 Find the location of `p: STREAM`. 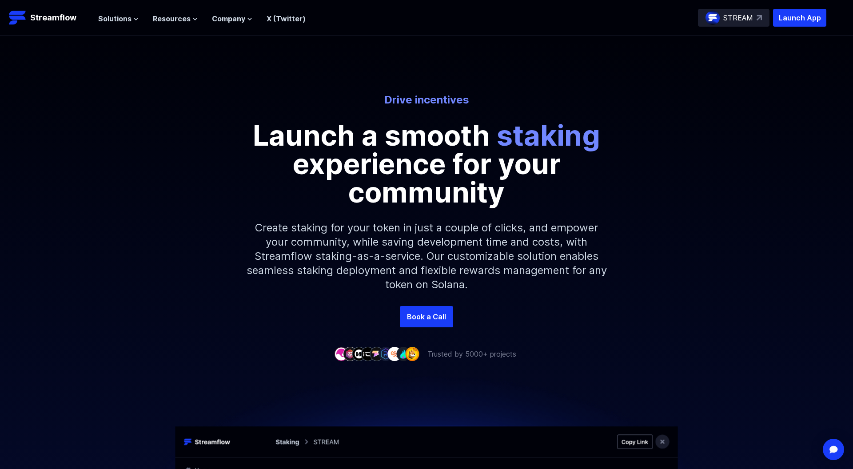

p: STREAM is located at coordinates (738, 18).